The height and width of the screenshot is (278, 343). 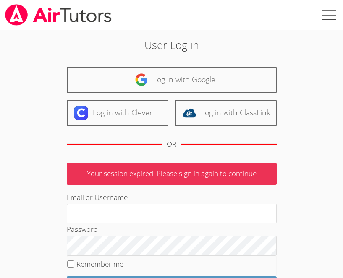 I want to click on a: Log in with Clever, so click(x=118, y=113).